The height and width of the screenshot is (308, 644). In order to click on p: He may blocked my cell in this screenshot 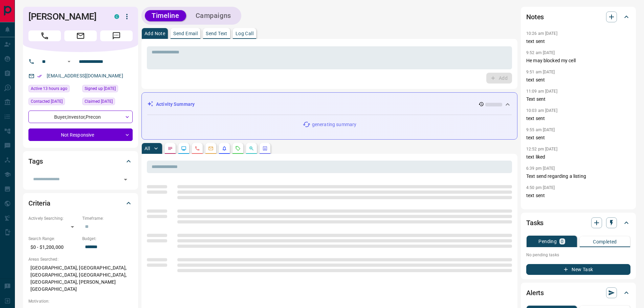, I will do `click(578, 61)`.